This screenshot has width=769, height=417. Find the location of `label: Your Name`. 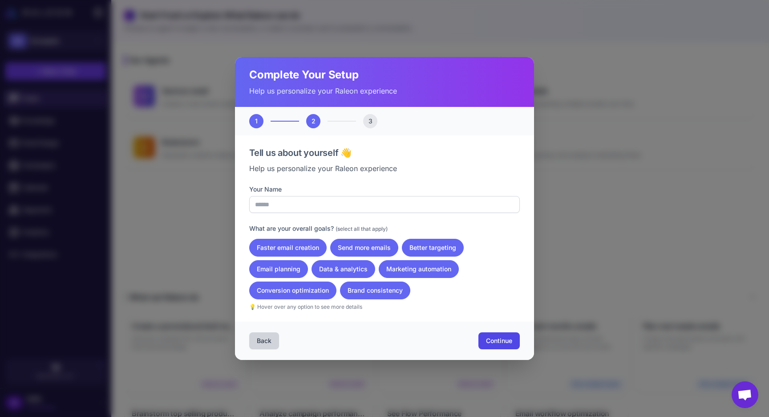

label: Your Name is located at coordinates (385, 189).